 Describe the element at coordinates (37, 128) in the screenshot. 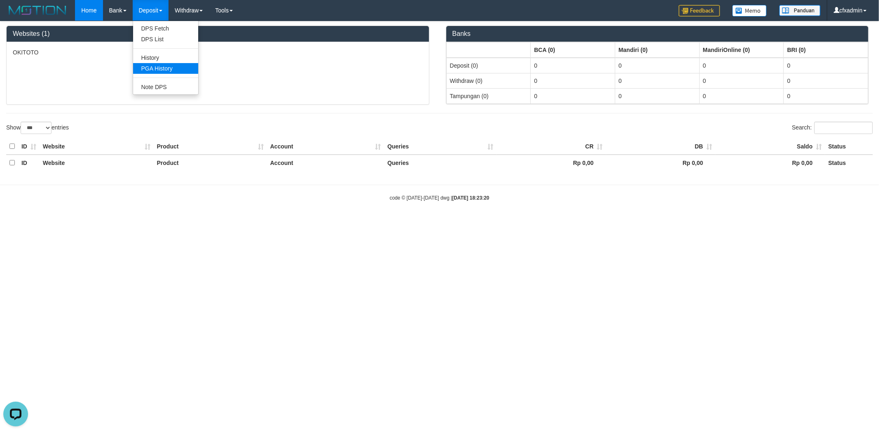

I see `label: Show entries` at that location.